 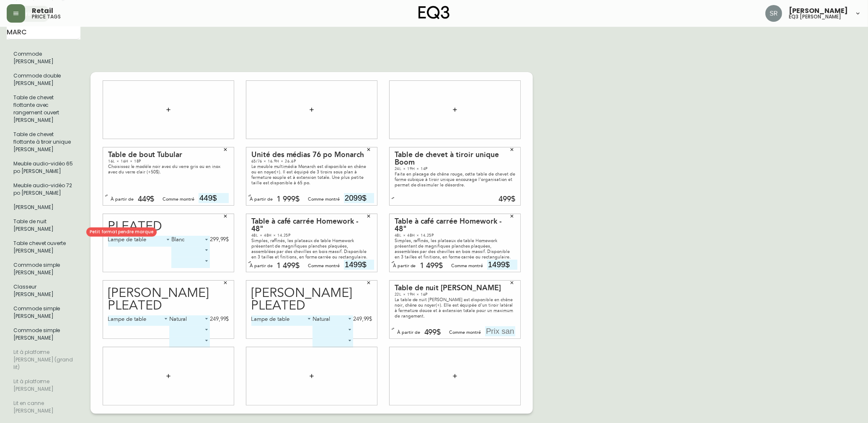 What do you see at coordinates (434, 12) in the screenshot?
I see `img: logo` at bounding box center [434, 12].